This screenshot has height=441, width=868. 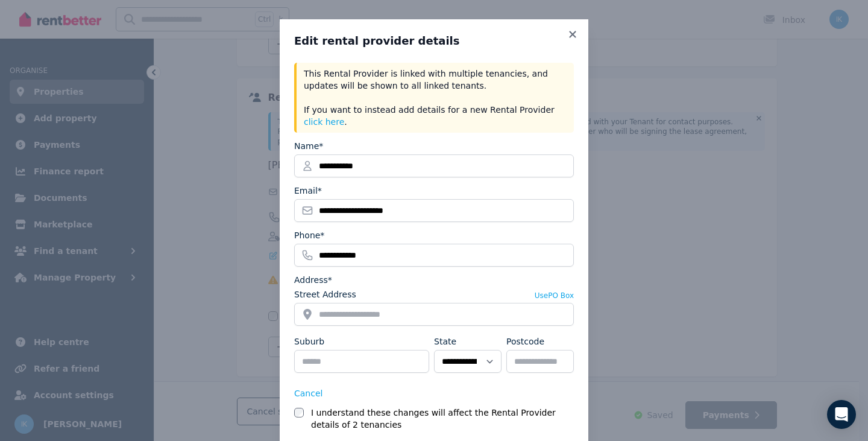 I want to click on label: Suburb, so click(x=309, y=342).